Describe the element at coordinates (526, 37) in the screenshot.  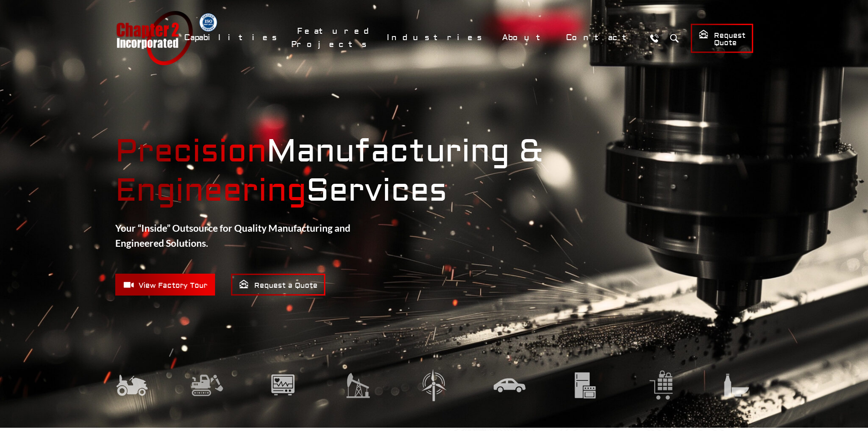
I see `a: About` at that location.